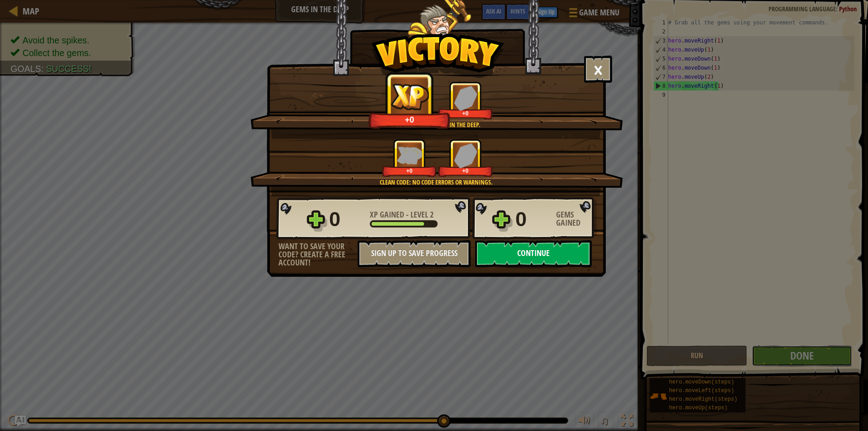 The height and width of the screenshot is (431, 868). What do you see at coordinates (414, 254) in the screenshot?
I see `button: Sign Up to Save Progress` at bounding box center [414, 254].